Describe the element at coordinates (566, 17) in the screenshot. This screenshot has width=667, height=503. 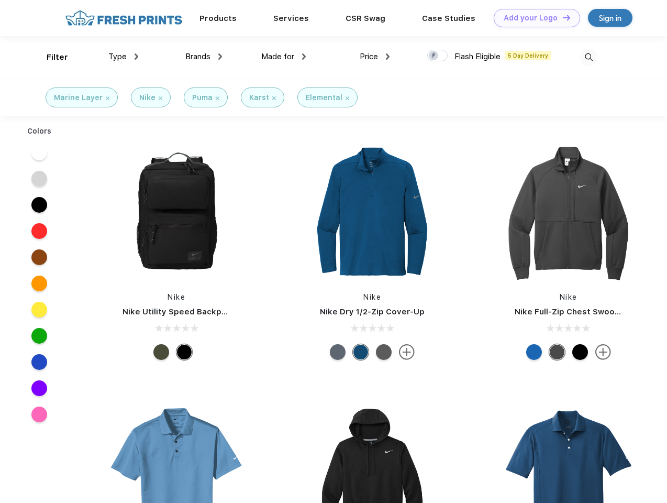
I see `img: DT` at that location.